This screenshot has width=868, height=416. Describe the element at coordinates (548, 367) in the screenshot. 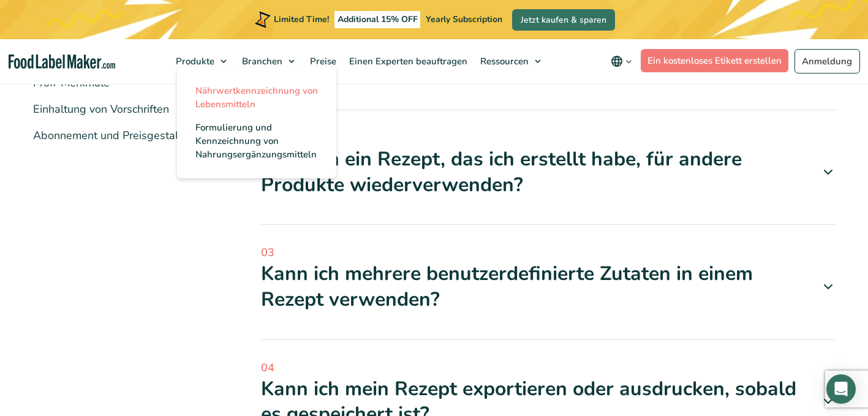

I see `span: 04` at that location.